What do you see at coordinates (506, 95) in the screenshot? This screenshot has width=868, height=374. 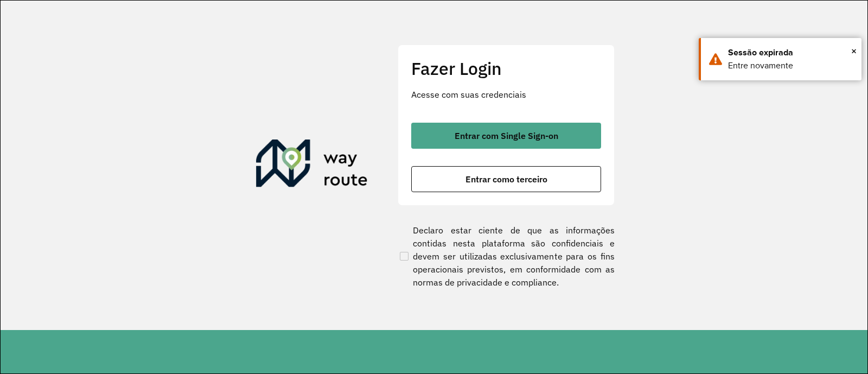 I see `p: Acesse com suas credenciais` at bounding box center [506, 95].